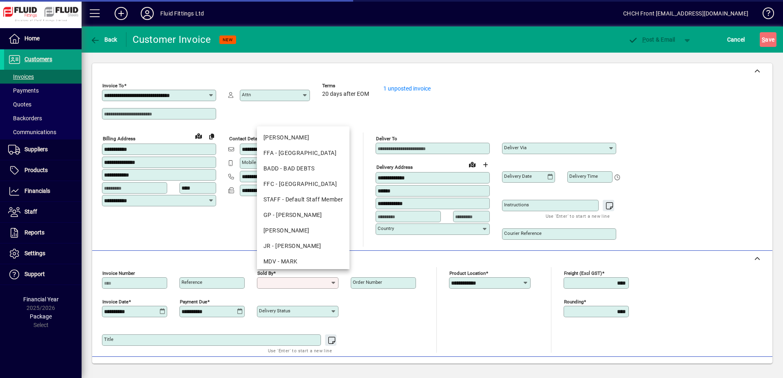  I want to click on span: ost & Email, so click(651, 40).